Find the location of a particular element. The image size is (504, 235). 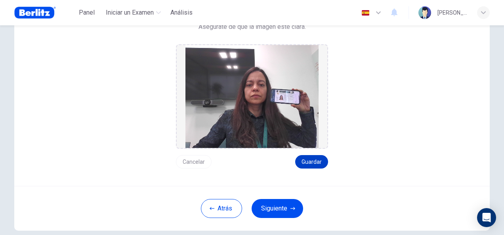

span: Asegúrate de que la imagen esté clara. is located at coordinates (252, 27).